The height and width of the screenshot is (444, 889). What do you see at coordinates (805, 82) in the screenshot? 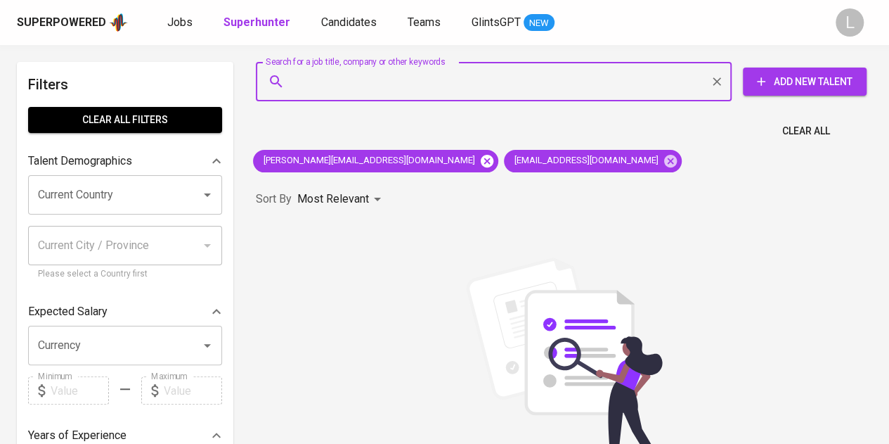
I see `button: Add New Talent` at bounding box center [805, 82].